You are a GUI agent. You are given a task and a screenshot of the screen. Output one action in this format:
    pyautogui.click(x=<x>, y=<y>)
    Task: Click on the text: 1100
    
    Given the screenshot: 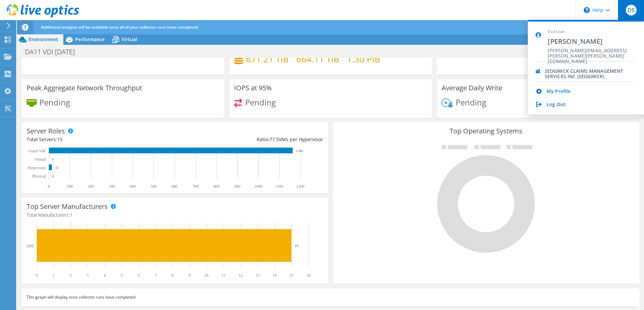 What is the action you would take?
    pyautogui.click(x=279, y=186)
    